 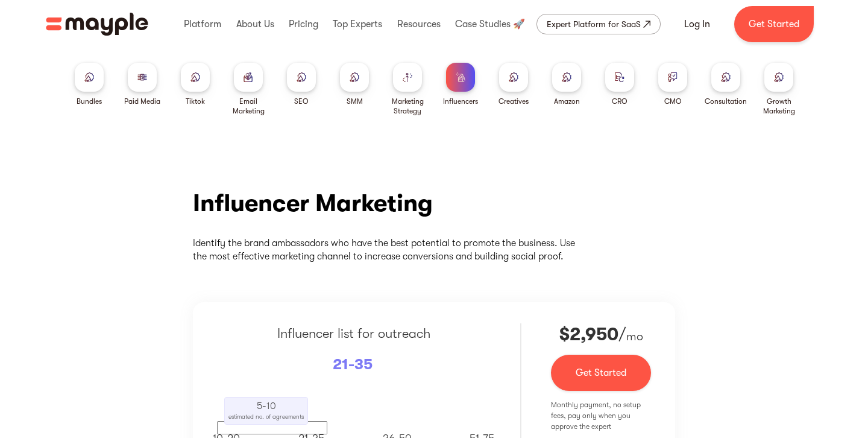 What do you see at coordinates (255, 24) in the screenshot?
I see `div: About Us` at bounding box center [255, 24].